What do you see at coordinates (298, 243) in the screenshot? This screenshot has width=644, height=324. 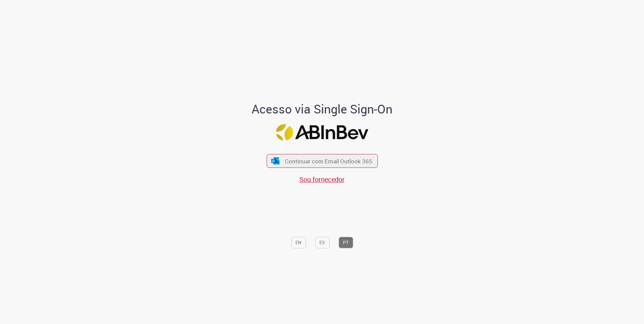 I see `button: EN` at bounding box center [298, 243].